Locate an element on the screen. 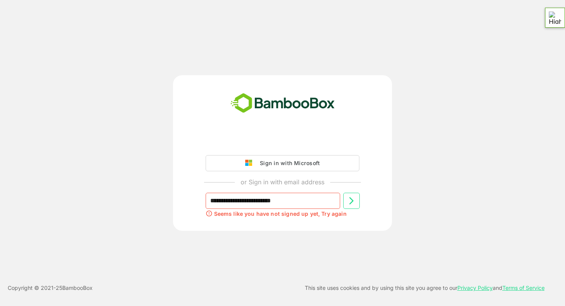 This screenshot has width=565, height=306. img: google is located at coordinates (251, 163).